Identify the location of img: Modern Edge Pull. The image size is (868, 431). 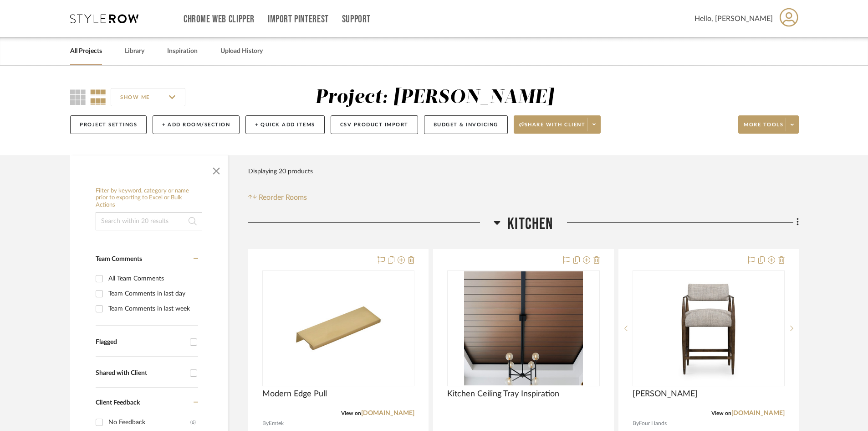
(338, 328).